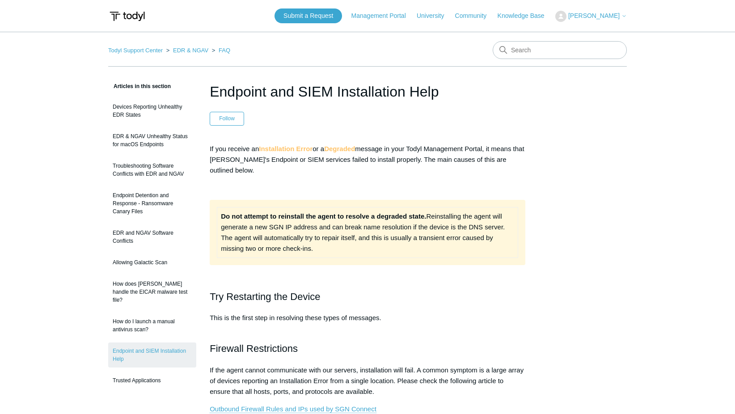 The width and height of the screenshot is (735, 414). I want to click on a: Knowledge Base, so click(526, 16).